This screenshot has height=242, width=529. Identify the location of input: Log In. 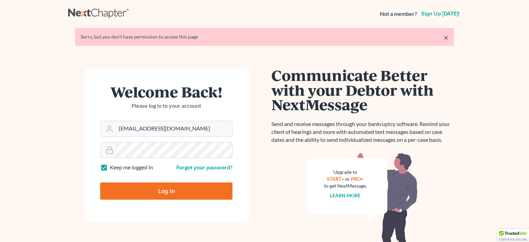
(166, 191).